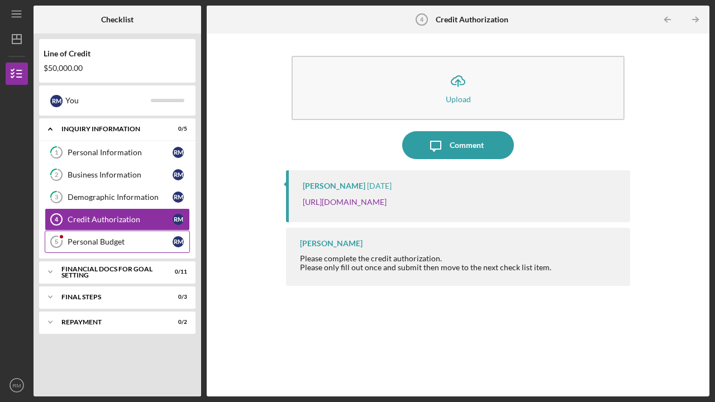 The width and height of the screenshot is (715, 402). Describe the element at coordinates (177, 322) in the screenshot. I see `div: 0 / 2` at that location.